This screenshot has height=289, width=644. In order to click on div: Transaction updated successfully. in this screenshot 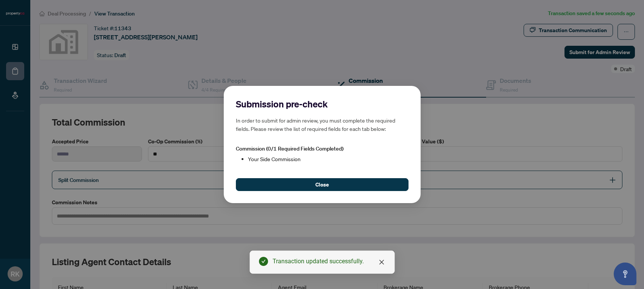, I will do `click(329, 262)`.